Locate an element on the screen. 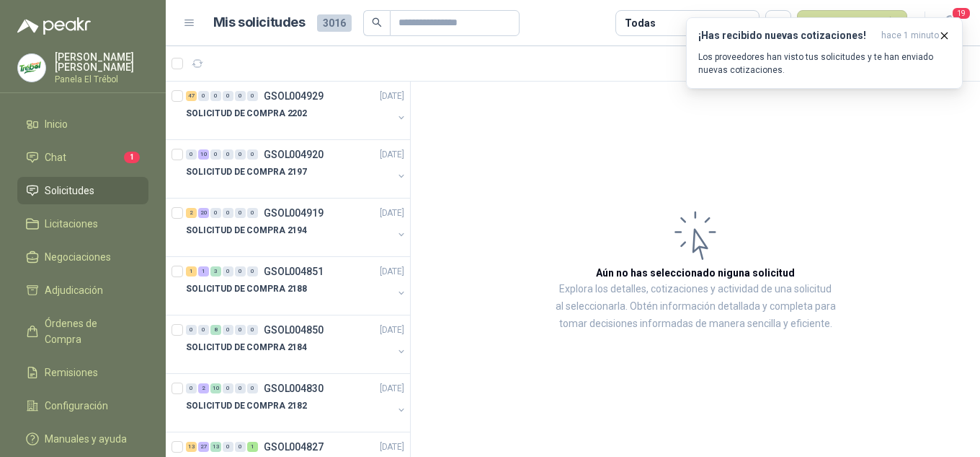 Image resolution: width=980 pixels, height=457 pixels. p: SOLICITUD DE COMPRA 2188 is located at coordinates (246, 289).